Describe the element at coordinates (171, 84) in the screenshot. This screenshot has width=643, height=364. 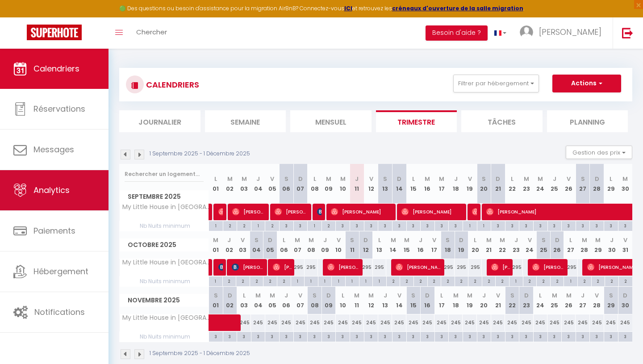
I see `h3: CALENDRIERS` at that location.